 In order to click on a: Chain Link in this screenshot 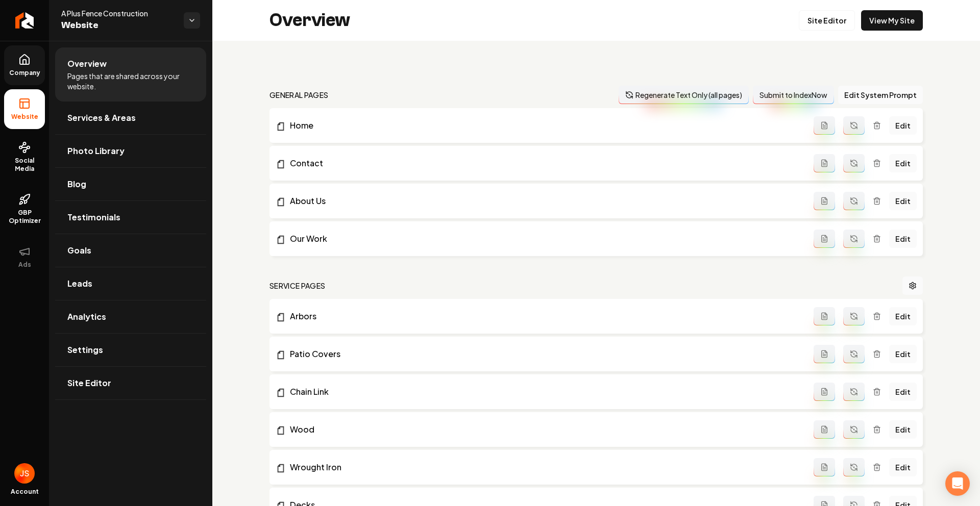, I will do `click(545, 392)`.